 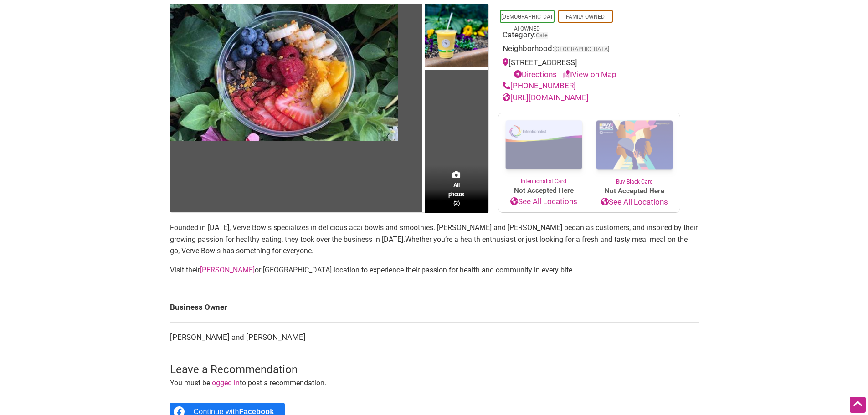 I want to click on span: All photos (2), so click(x=456, y=194).